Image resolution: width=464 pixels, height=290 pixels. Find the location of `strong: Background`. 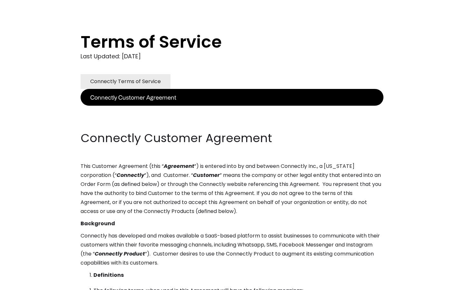

strong: Background is located at coordinates (98, 223).